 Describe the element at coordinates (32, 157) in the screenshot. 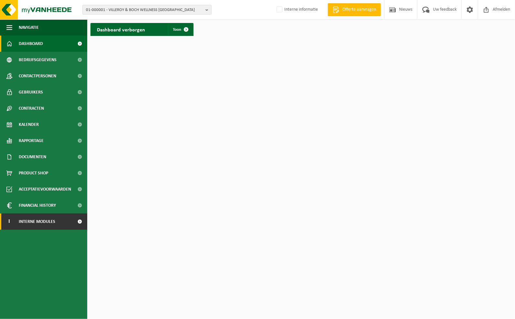

I see `span: Documenten` at that location.